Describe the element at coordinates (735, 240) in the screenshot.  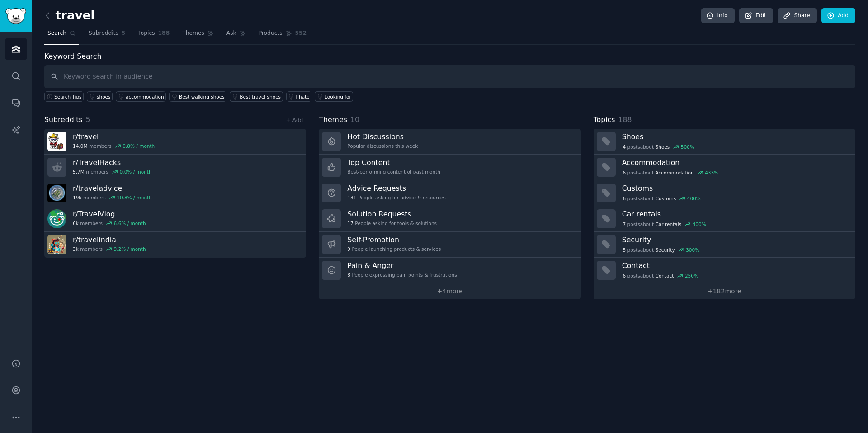
I see `h3: Security` at that location.